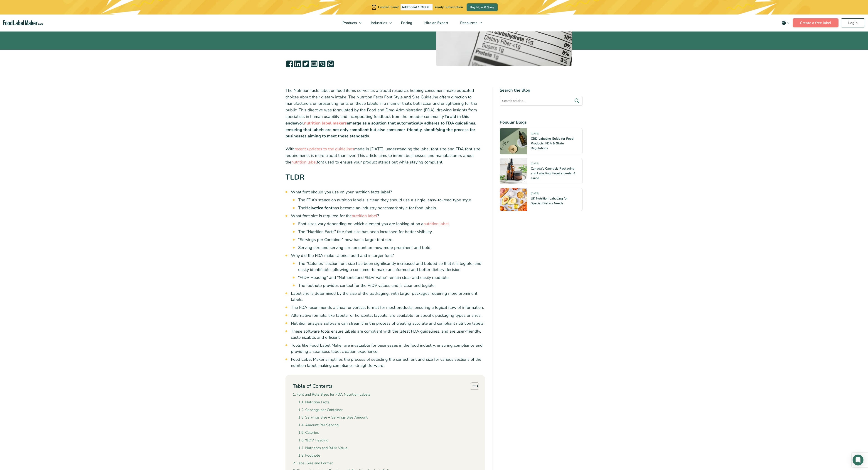  What do you see at coordinates (295, 177) in the screenshot?
I see `strong: TLDR` at bounding box center [295, 177].